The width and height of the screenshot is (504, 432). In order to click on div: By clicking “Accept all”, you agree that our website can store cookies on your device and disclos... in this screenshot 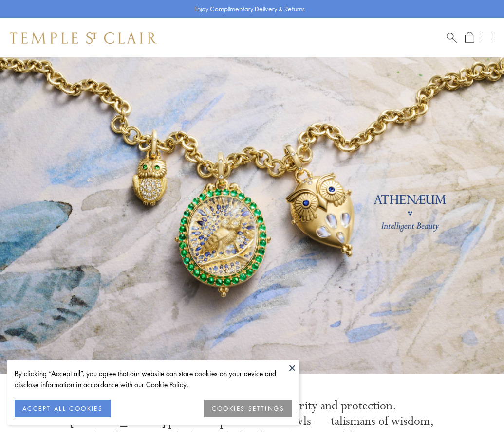, I will do `click(153, 379)`.